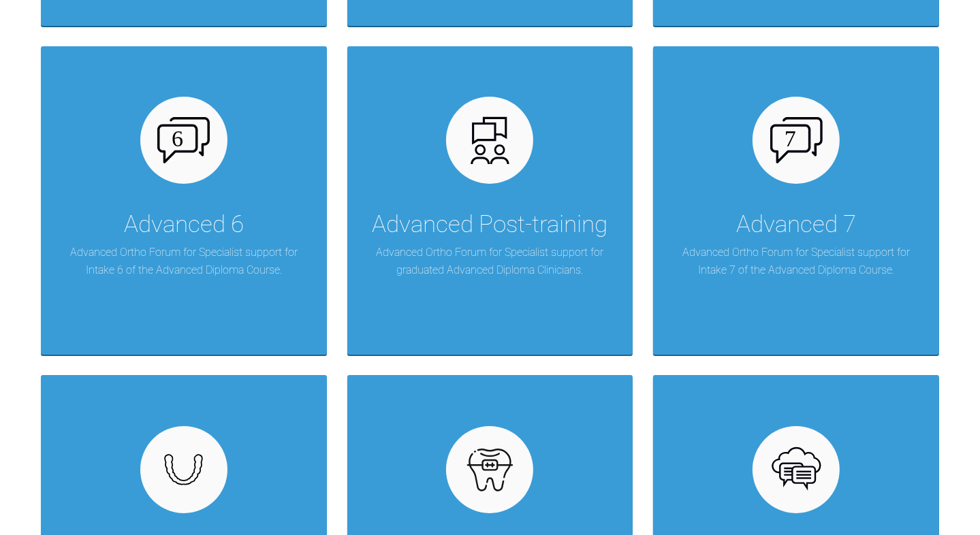  Describe the element at coordinates (184, 225) in the screenshot. I see `div: Advanced 6` at that location.